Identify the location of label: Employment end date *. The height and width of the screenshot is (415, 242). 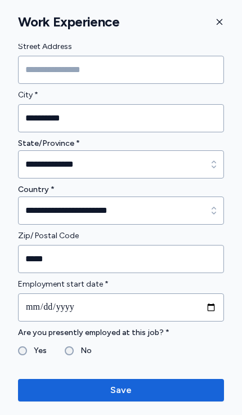
(121, 369).